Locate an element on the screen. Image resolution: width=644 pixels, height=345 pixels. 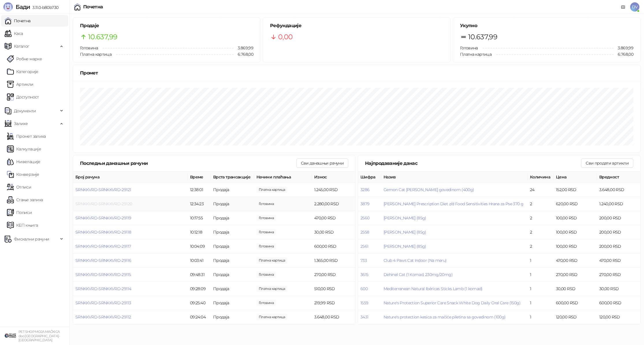
button: Nature's Protection Superior Care Snack White Dog Daily Oral Care (150g) is located at coordinates (452, 303).